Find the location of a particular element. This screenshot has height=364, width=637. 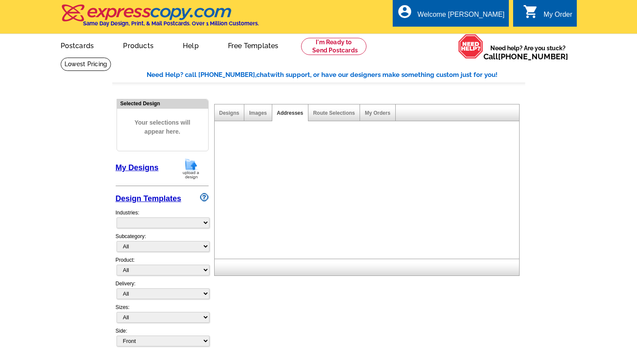

a: Same Day Design, Print, & Mail Postcards. Over 1 Million Customers. is located at coordinates (160, 19).